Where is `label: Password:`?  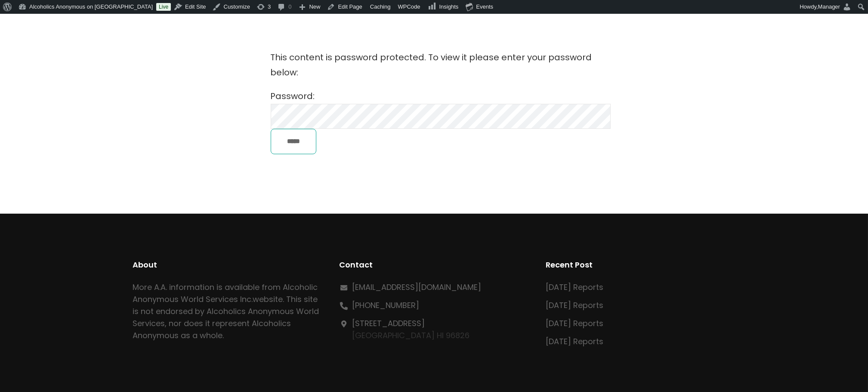 label: Password: is located at coordinates (441, 106).